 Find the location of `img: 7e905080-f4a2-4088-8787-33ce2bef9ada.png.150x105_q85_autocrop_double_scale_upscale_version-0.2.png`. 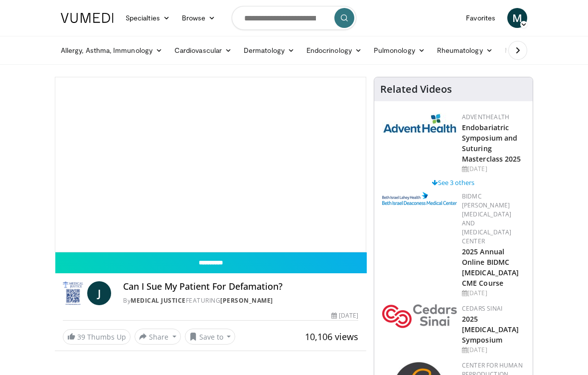

img: 7e905080-f4a2-4088-8787-33ce2bef9ada.png.150x105_q85_autocrop_double_scale_upscale_version-0.2.png is located at coordinates (419, 316).